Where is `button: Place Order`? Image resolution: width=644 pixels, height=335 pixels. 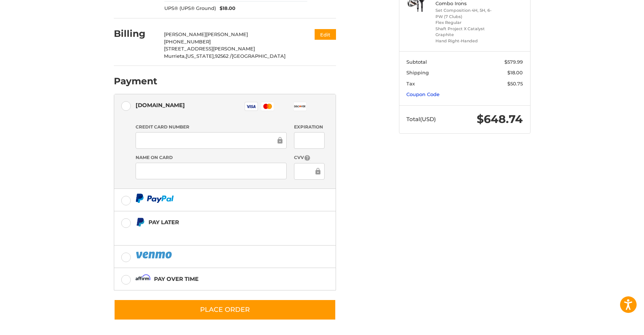
button: Place Order is located at coordinates (225, 310).